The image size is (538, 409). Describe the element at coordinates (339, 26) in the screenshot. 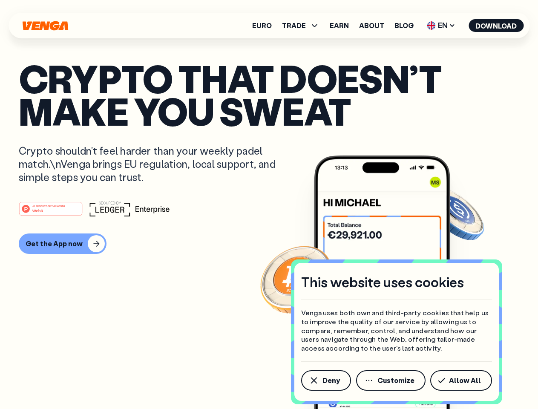

I see `a: Earn` at that location.